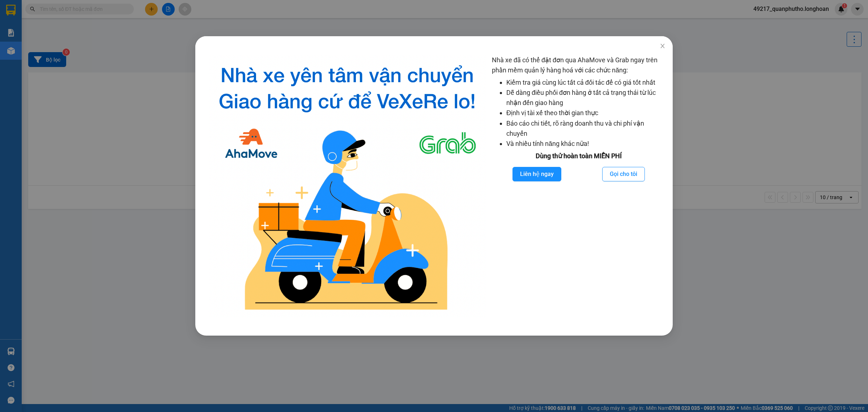 The width and height of the screenshot is (868, 412). I want to click on li: Định vị tài xế theo thời gian thực, so click(586, 113).